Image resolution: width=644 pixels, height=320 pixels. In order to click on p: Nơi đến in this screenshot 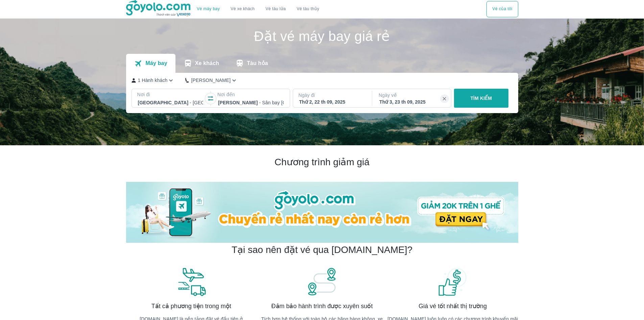, I will do `click(251, 95)`.